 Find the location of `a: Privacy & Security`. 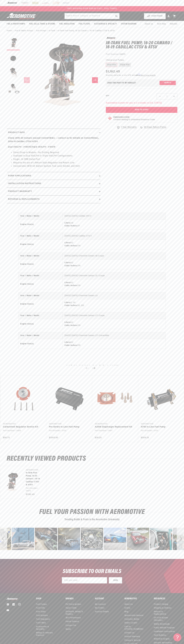

a: Privacy & Security is located at coordinates (132, 640).